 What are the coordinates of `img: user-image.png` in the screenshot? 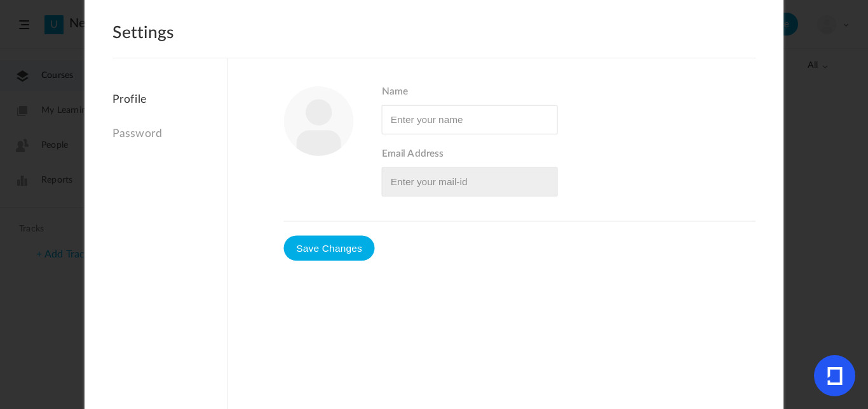 It's located at (319, 121).